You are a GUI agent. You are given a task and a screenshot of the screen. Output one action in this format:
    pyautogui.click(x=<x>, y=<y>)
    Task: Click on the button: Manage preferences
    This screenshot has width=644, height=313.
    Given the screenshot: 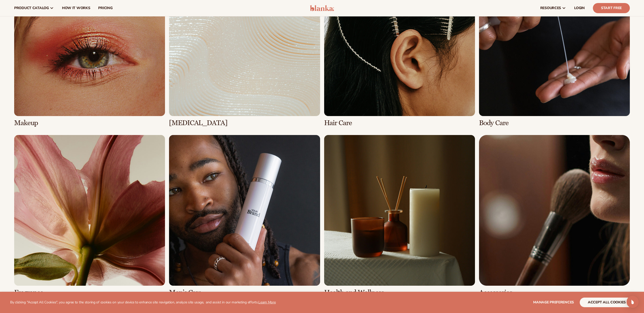 What is the action you would take?
    pyautogui.click(x=554, y=302)
    